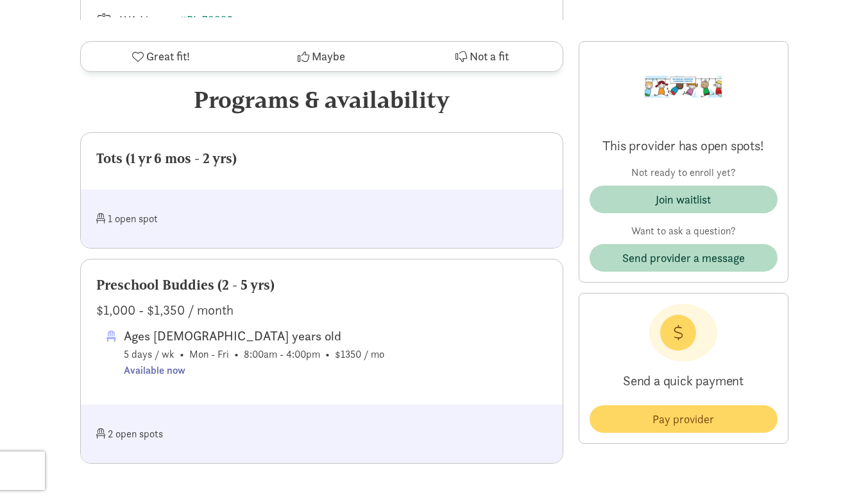  Describe the element at coordinates (209, 434) in the screenshot. I see `div: 2 open spots` at that location.